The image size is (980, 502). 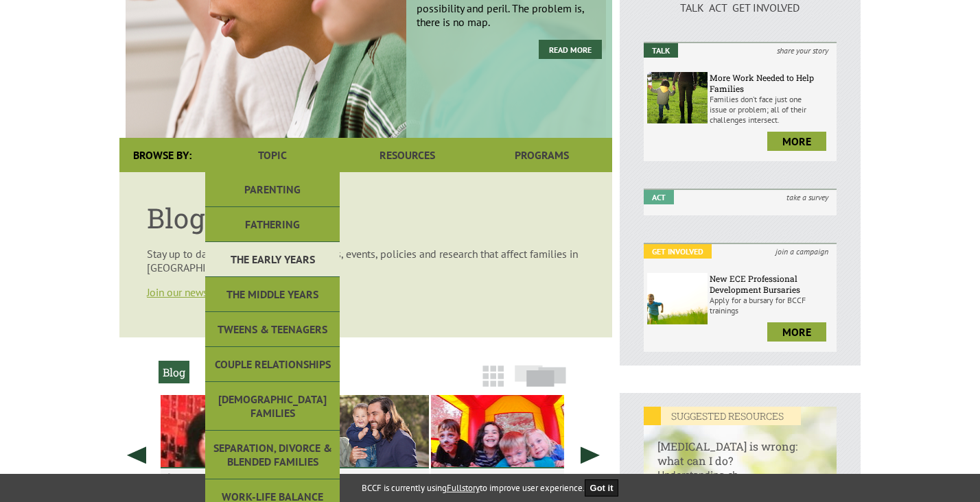 I want to click on a: Couple Relationships, so click(x=272, y=365).